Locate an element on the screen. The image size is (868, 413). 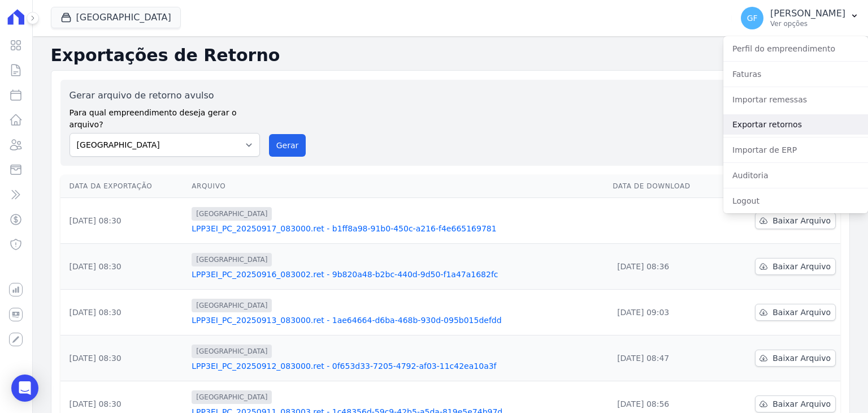
a: Exportar retornos is located at coordinates (796, 124).